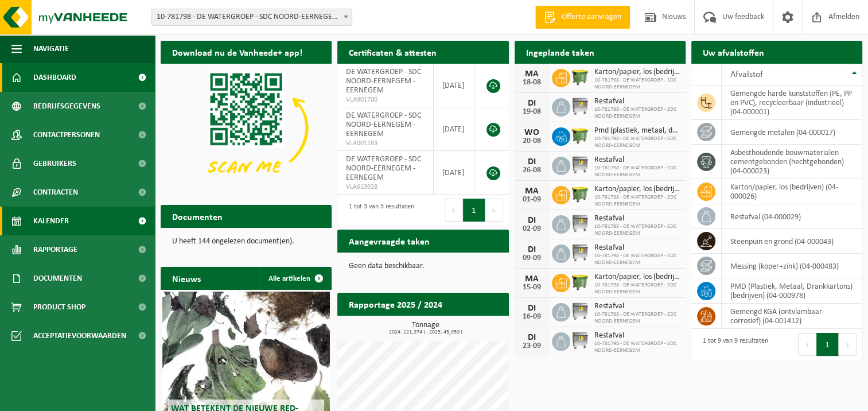 The image size is (868, 411). Describe the element at coordinates (385, 143) in the screenshot. I see `span: VLA001283` at that location.